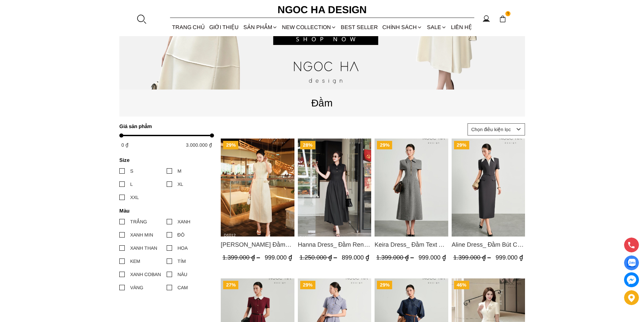 The image size is (644, 322). What do you see at coordinates (181, 261) in the screenshot?
I see `div: TÍM` at bounding box center [181, 261].